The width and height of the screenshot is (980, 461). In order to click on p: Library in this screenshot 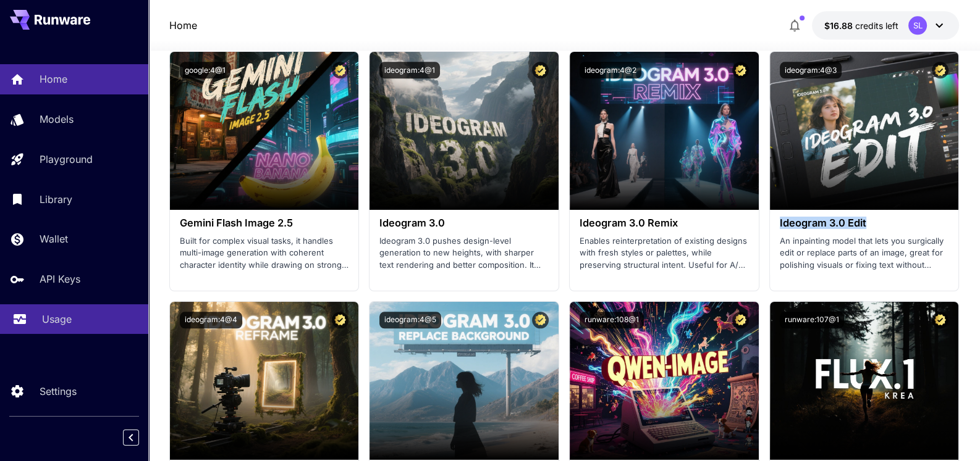, I will do `click(56, 199)`.